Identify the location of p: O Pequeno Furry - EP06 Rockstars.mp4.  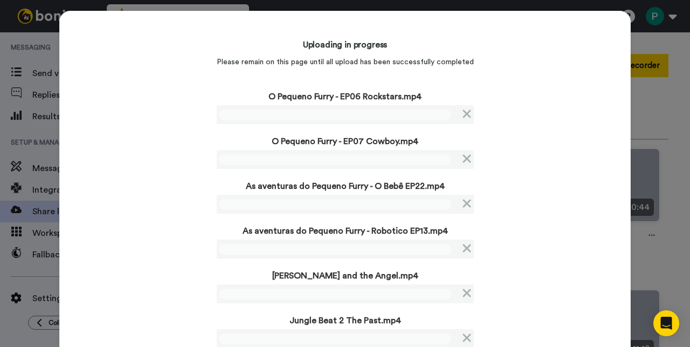
(345, 97).